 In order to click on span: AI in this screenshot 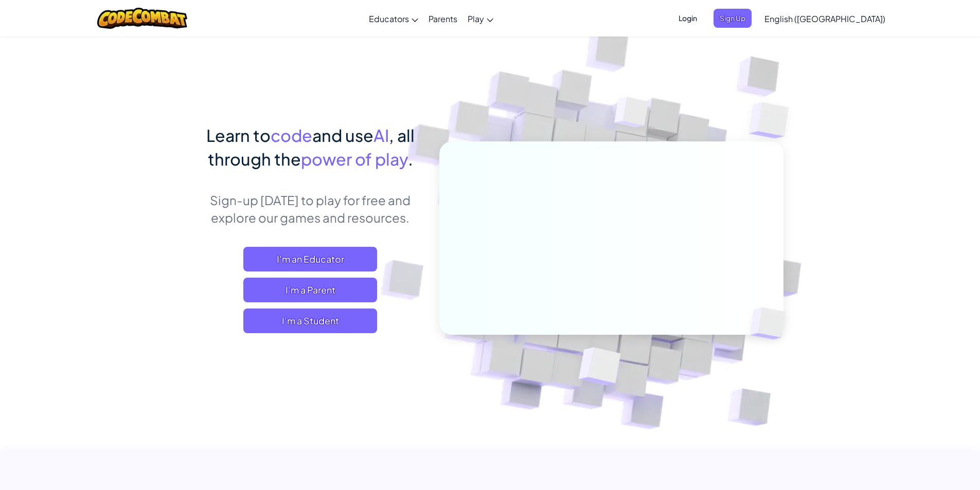, I will do `click(381, 135)`.